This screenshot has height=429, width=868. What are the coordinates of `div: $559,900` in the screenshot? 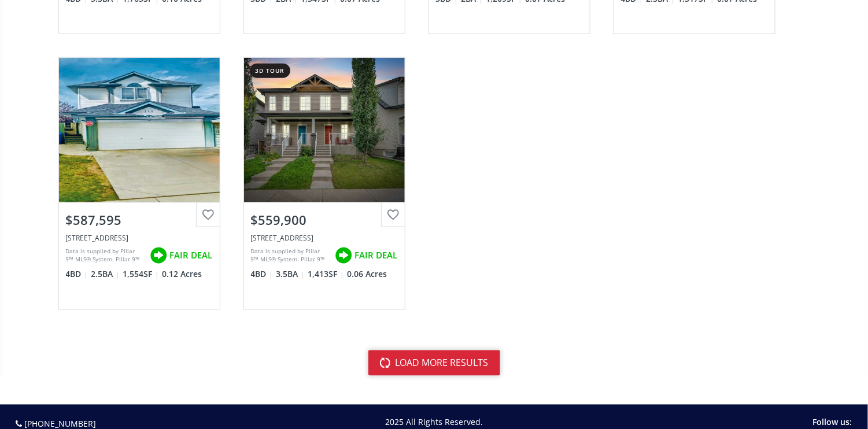 It's located at (324, 220).